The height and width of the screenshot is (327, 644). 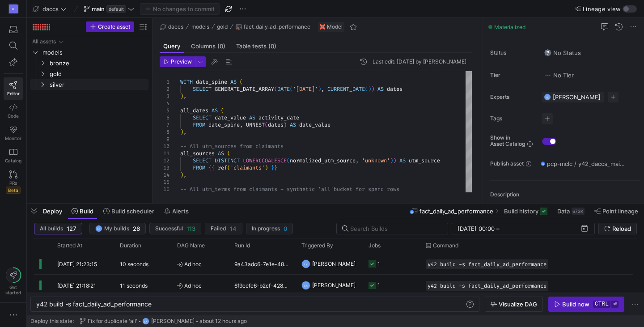 I want to click on span: Show in Asset Catalog, so click(x=507, y=141).